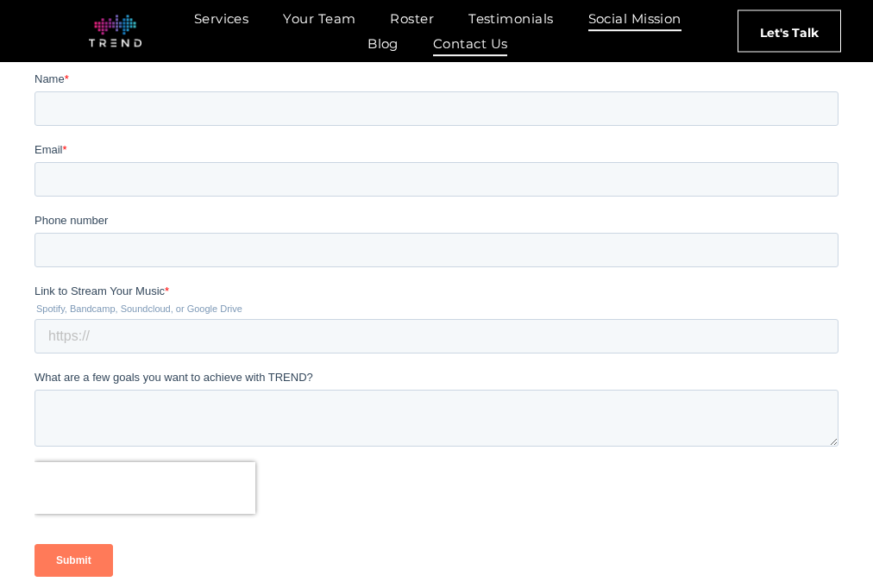 The image size is (873, 588). I want to click on a: Your Team, so click(319, 18).